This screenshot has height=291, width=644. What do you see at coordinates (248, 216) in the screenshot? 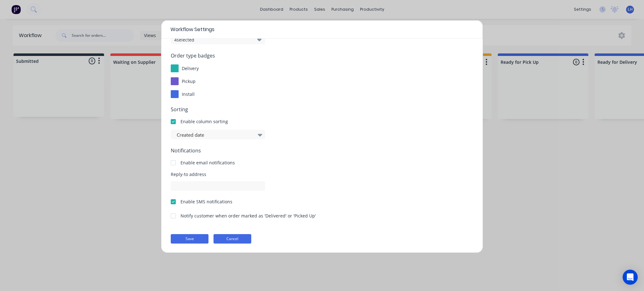
I see `div: Notify customer when order marked as 'Delivered' or 'Picked Up'` at bounding box center [248, 216].